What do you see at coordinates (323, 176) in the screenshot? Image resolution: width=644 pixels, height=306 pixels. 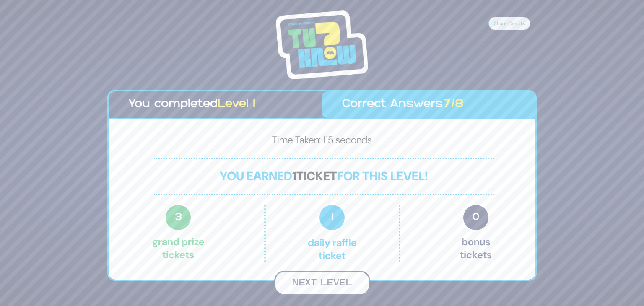 I see `span: You earned for this level!` at bounding box center [323, 176].